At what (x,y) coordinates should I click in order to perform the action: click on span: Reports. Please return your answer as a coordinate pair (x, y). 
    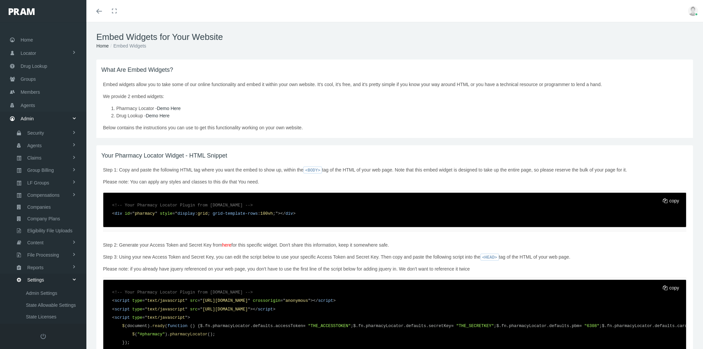
    Looking at the image, I should click on (35, 267).